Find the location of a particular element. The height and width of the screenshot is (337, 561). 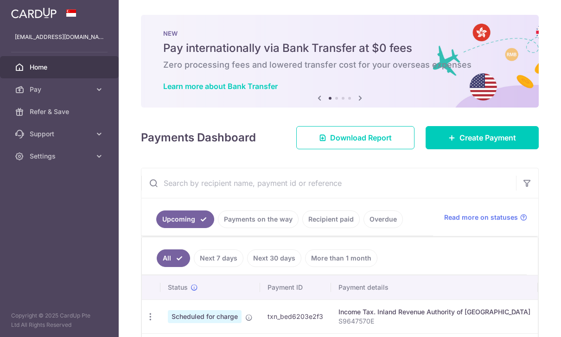

a: Overdue is located at coordinates (383, 219).